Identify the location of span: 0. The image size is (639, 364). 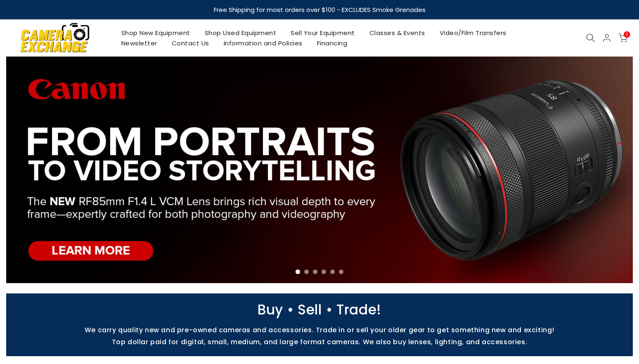
(627, 35).